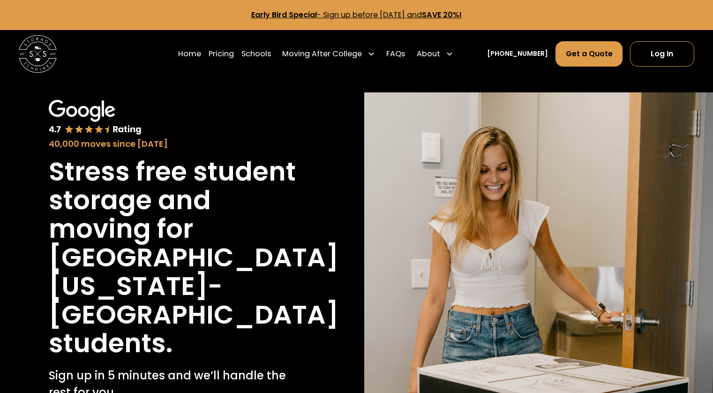 The height and width of the screenshot is (393, 713). Describe the element at coordinates (662, 54) in the screenshot. I see `a: Log In` at that location.